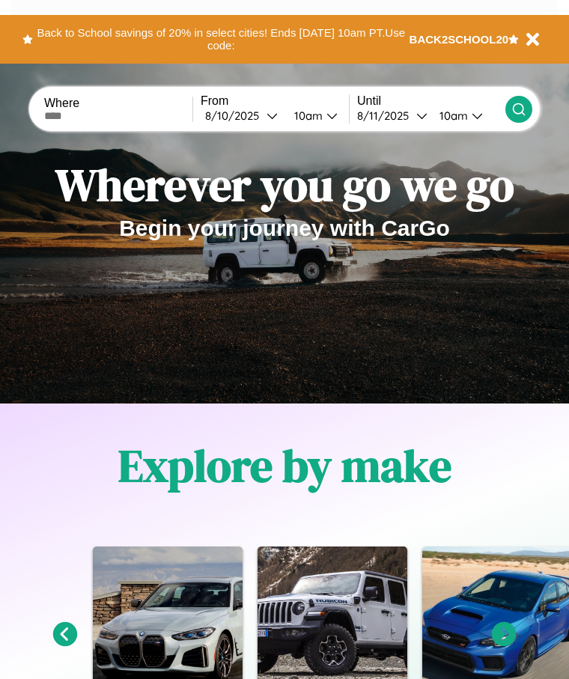 This screenshot has width=569, height=679. Describe the element at coordinates (431, 101) in the screenshot. I see `label: Until` at that location.